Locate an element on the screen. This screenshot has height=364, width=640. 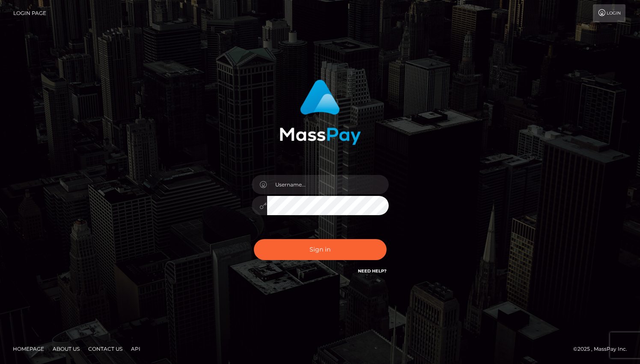
button: Sign in is located at coordinates (320, 249).